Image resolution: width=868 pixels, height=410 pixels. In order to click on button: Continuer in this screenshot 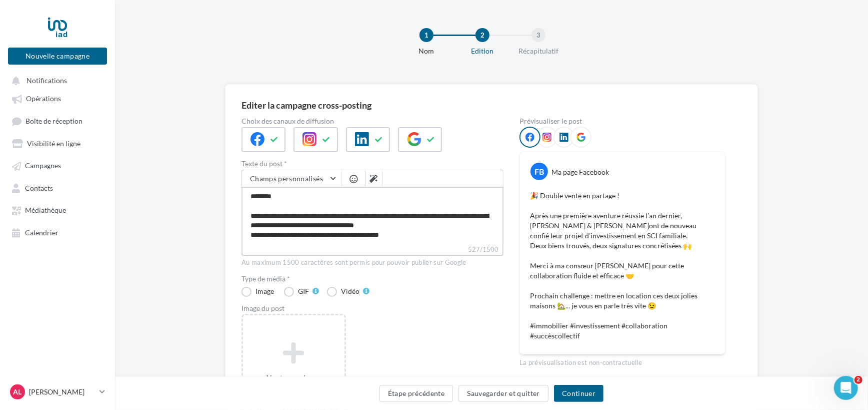, I will do `click(578, 393)`.